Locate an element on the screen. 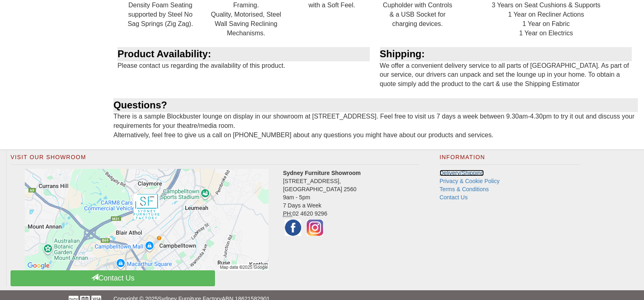 The height and width of the screenshot is (300, 644). h2: Visit Our Showroom is located at coordinates (215, 160).